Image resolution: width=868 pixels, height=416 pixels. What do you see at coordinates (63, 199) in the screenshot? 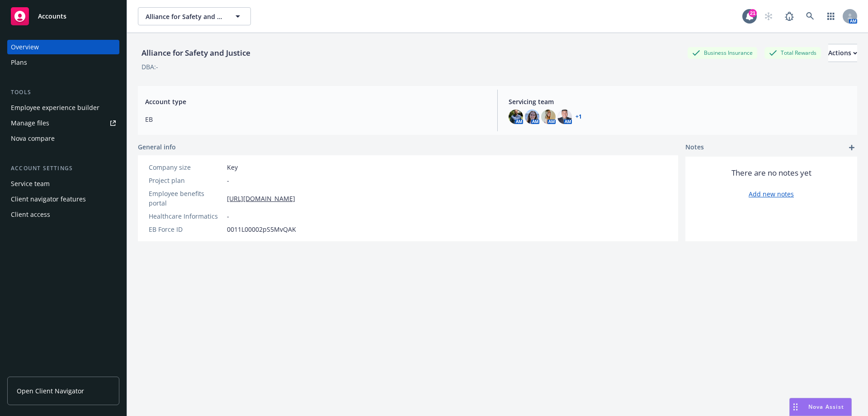
I see `a: Client navigator features` at bounding box center [63, 199].